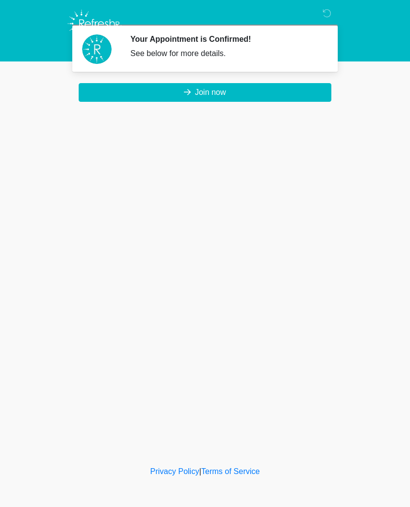 This screenshot has height=507, width=410. What do you see at coordinates (175, 471) in the screenshot?
I see `a: Privacy Policy` at bounding box center [175, 471].